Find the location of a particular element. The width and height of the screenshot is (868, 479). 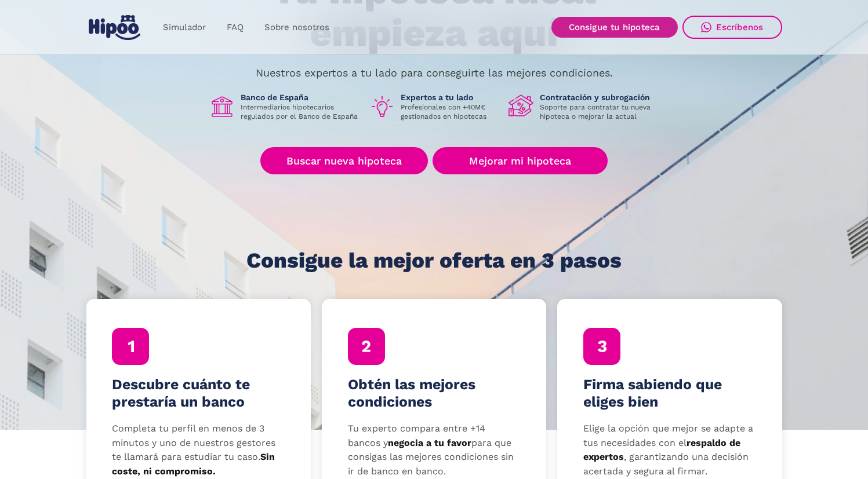

a: FAQ is located at coordinates (235, 27).